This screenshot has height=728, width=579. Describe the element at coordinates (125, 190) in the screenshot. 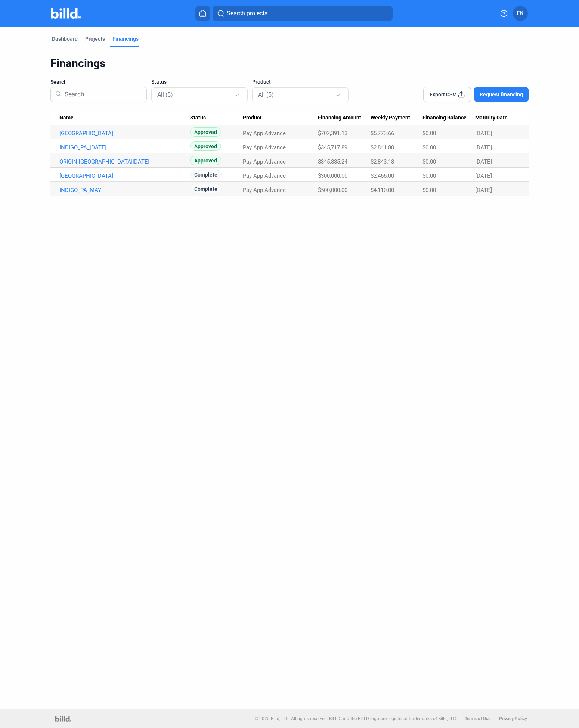

I see `a: INDIGO_PA_MAY` at that location.